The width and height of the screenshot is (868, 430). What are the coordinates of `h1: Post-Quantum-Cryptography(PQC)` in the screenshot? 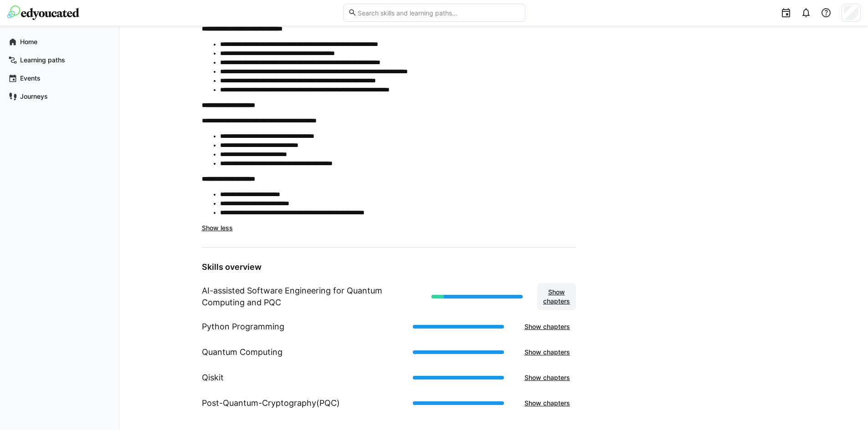 It's located at (271, 403).